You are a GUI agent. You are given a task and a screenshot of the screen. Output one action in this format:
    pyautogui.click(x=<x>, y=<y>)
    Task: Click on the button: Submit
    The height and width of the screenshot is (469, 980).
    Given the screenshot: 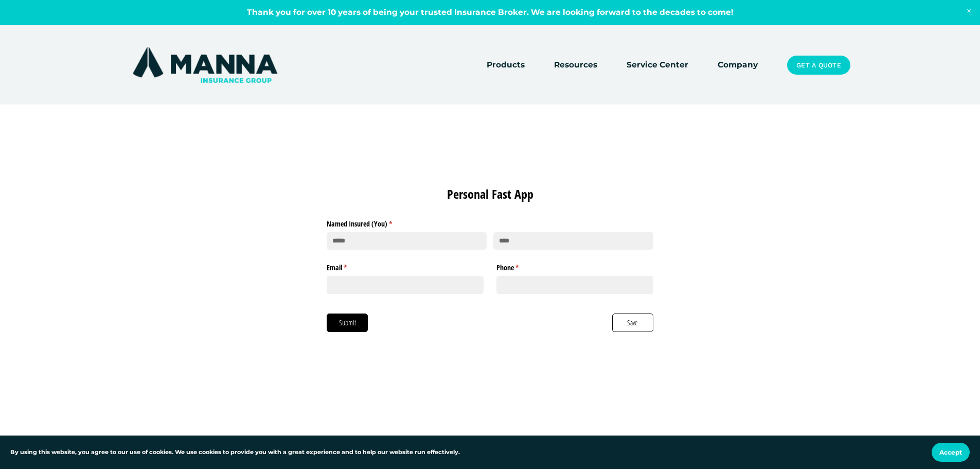 What is the action you would take?
    pyautogui.click(x=348, y=322)
    